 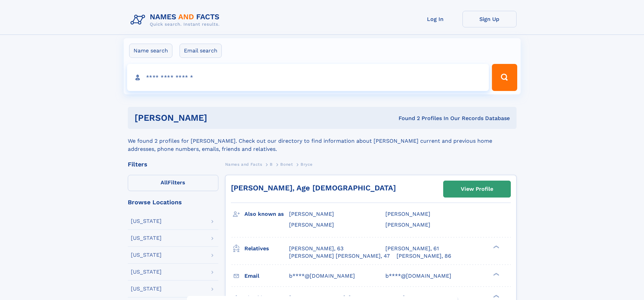 What do you see at coordinates (244, 164) in the screenshot?
I see `a: Names and Facts` at bounding box center [244, 164].